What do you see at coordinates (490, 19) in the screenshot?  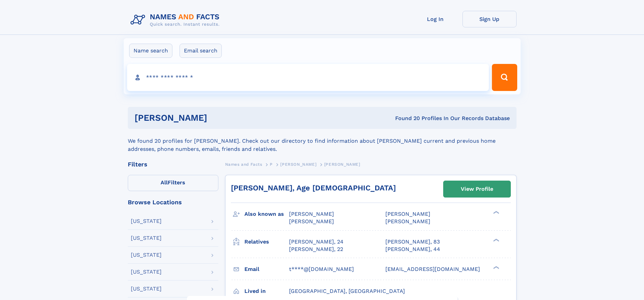 I see `a: Sign Up` at bounding box center [490, 19].